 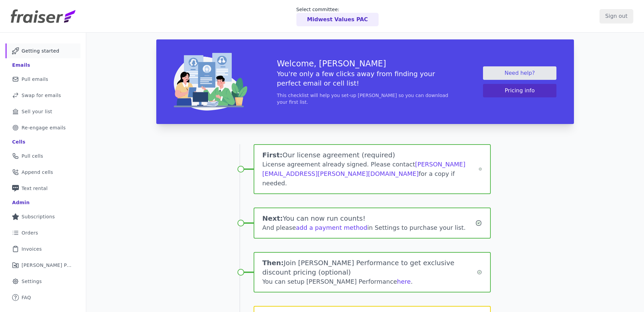 I want to click on span: Append cells, so click(x=37, y=172).